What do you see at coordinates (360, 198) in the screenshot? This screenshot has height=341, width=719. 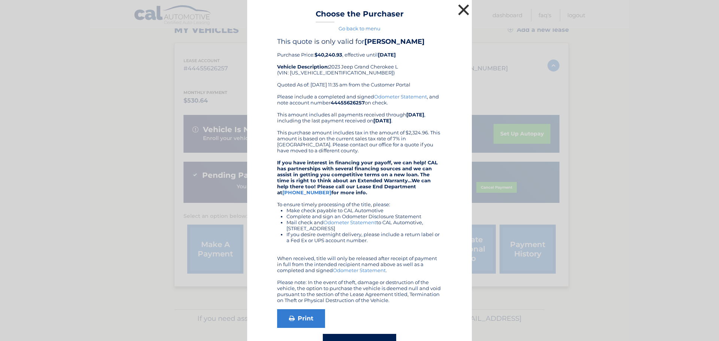 I see `div: Please include a completed and signed , and note account number on check. This amount includes al...` at bounding box center [360, 198].